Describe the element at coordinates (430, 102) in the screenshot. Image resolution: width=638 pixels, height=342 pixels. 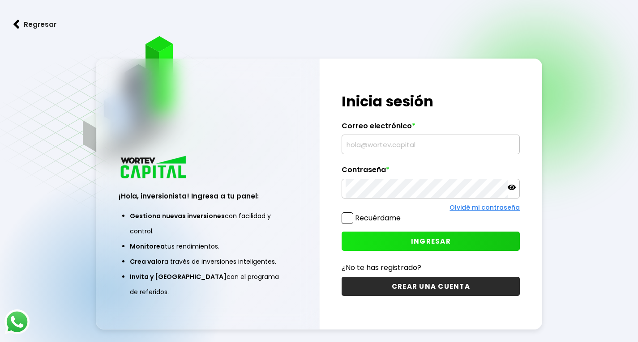
I see `h1: Inicia sesión` at that location.